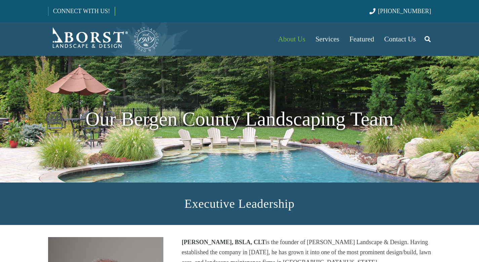 The image size is (479, 262). I want to click on span: Featured, so click(362, 39).